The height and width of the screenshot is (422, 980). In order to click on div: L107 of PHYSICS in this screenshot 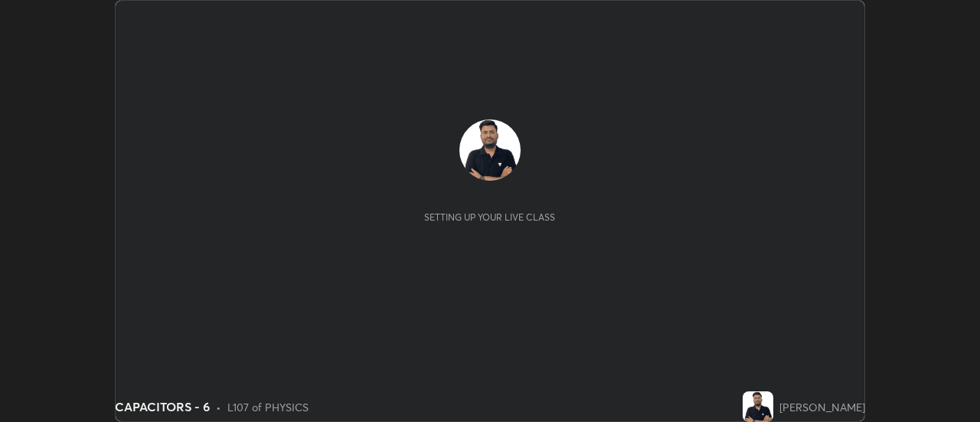, I will do `click(268, 407)`.